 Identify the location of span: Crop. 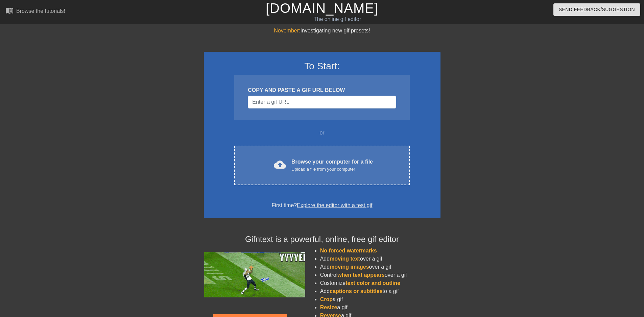
(326, 299).